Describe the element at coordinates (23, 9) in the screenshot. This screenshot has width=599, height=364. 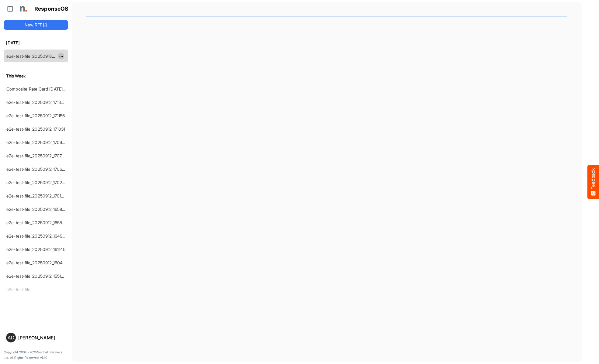
I see `img: Northell` at that location.